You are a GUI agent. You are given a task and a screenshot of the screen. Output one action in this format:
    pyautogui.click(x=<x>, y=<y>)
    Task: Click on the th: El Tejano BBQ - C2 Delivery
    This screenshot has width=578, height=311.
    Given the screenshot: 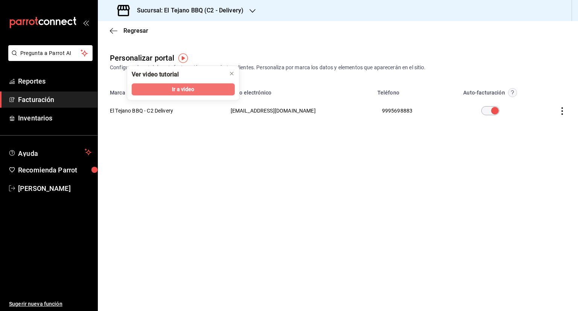 What is the action you would take?
    pyautogui.click(x=159, y=111)
    